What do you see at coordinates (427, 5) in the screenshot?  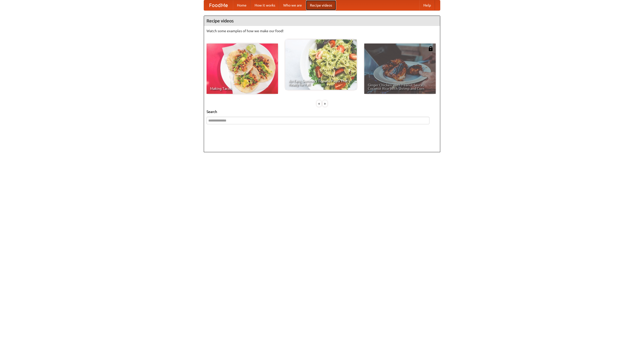 I see `a: Help` at bounding box center [427, 5].